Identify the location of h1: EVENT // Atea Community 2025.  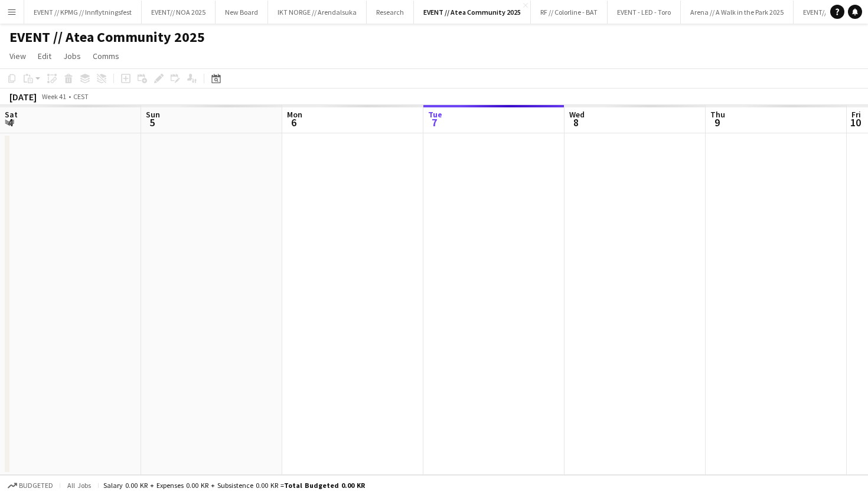
(107, 37).